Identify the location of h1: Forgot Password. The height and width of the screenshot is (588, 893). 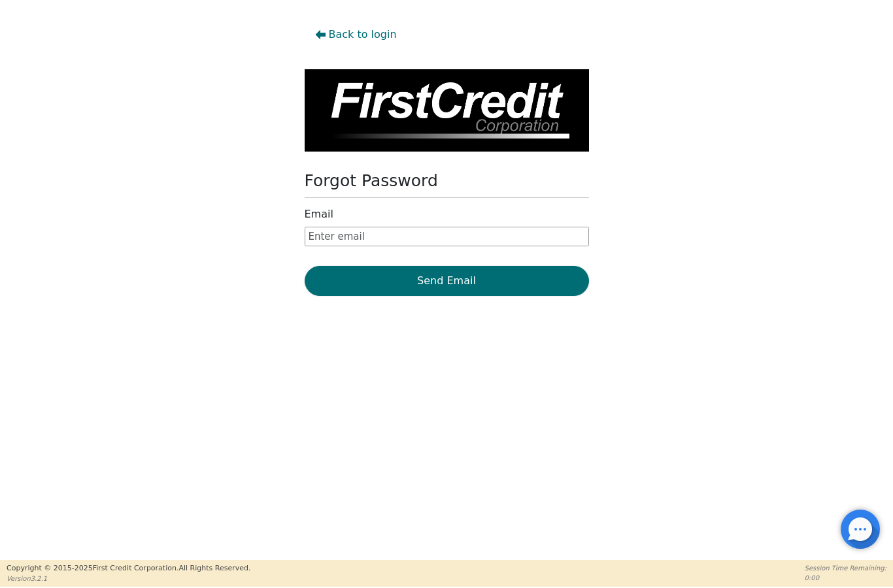
(446, 181).